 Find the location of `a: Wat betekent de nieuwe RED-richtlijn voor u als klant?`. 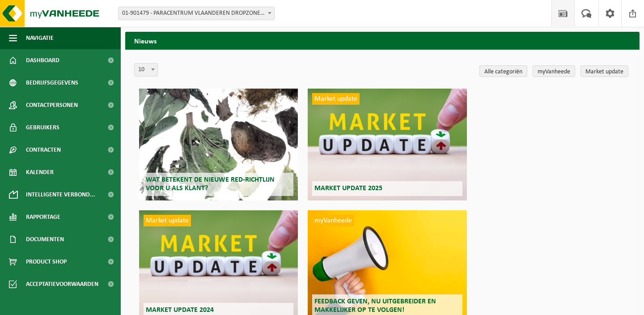

a: Wat betekent de nieuwe RED-richtlijn voor u als klant? is located at coordinates (218, 144).